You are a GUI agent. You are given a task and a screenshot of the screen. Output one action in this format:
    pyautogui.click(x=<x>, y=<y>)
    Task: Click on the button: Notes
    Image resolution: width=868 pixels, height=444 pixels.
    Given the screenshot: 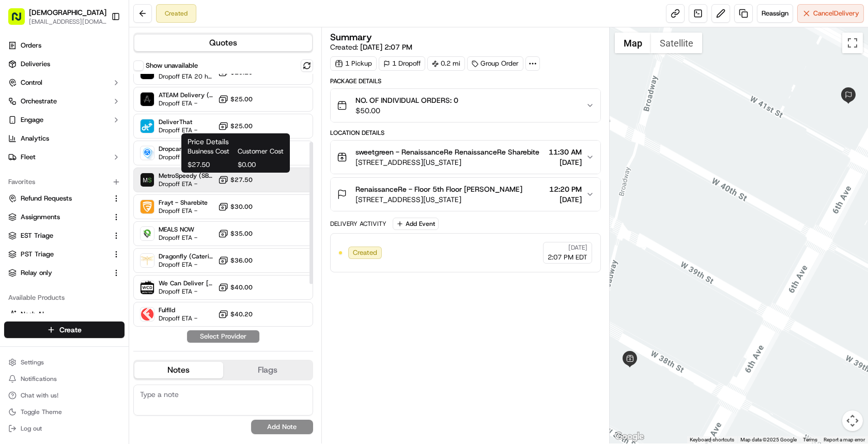 What is the action you would take?
    pyautogui.click(x=179, y=369)
    